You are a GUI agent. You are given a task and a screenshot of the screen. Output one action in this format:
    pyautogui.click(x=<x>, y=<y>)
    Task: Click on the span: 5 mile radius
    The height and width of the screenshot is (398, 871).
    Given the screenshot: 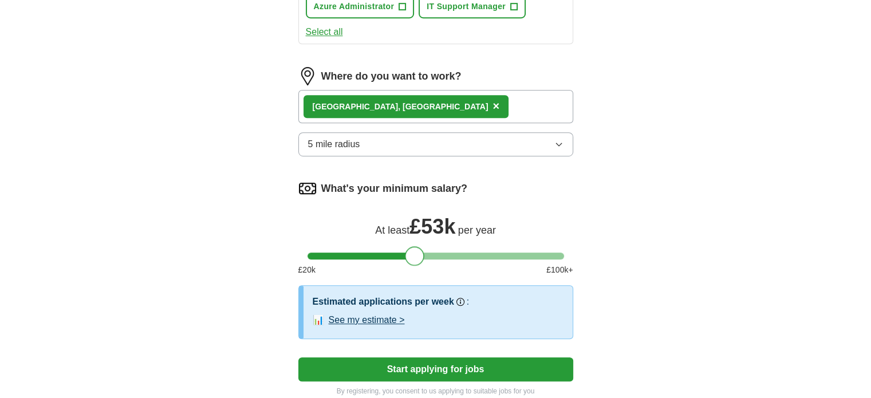 What is the action you would take?
    pyautogui.click(x=334, y=144)
    